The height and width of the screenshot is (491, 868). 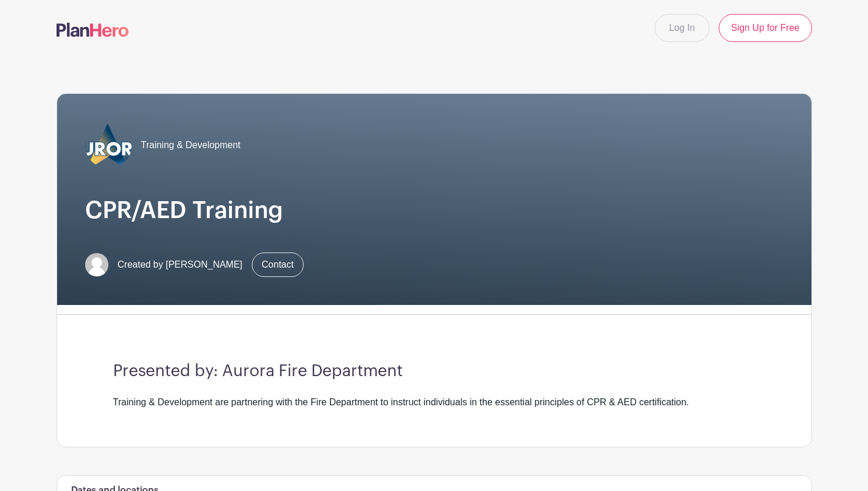 What do you see at coordinates (434, 402) in the screenshot?
I see `div: Training & Development are partnering with the Fire Department to instruct individuals in the ess...` at bounding box center [434, 402].